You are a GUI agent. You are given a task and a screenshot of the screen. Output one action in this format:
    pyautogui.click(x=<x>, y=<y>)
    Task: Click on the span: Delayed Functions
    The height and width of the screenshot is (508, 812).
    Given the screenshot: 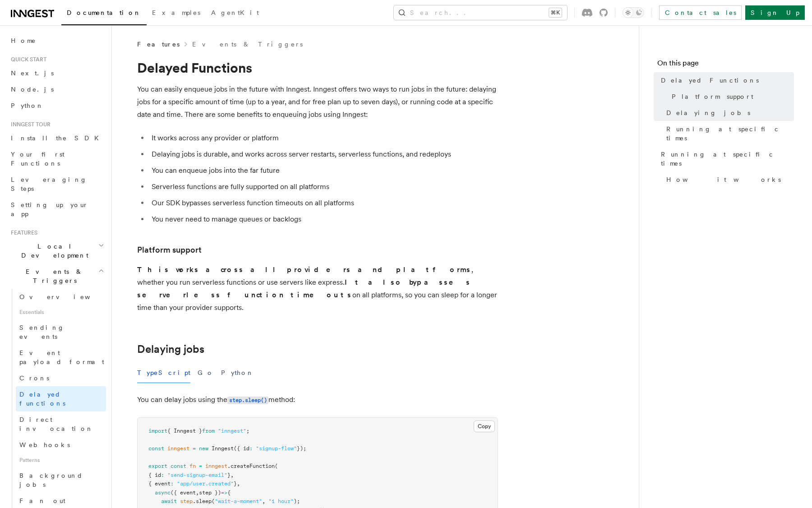 What is the action you would take?
    pyautogui.click(x=709, y=80)
    